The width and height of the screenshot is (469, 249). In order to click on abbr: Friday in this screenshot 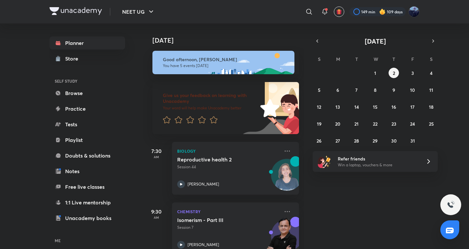, I will do `click(413, 59)`.